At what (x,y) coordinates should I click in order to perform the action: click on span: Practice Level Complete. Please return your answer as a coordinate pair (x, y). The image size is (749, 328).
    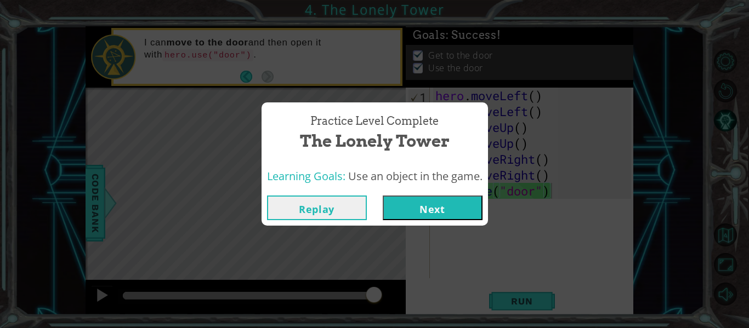
    Looking at the image, I should click on (374, 121).